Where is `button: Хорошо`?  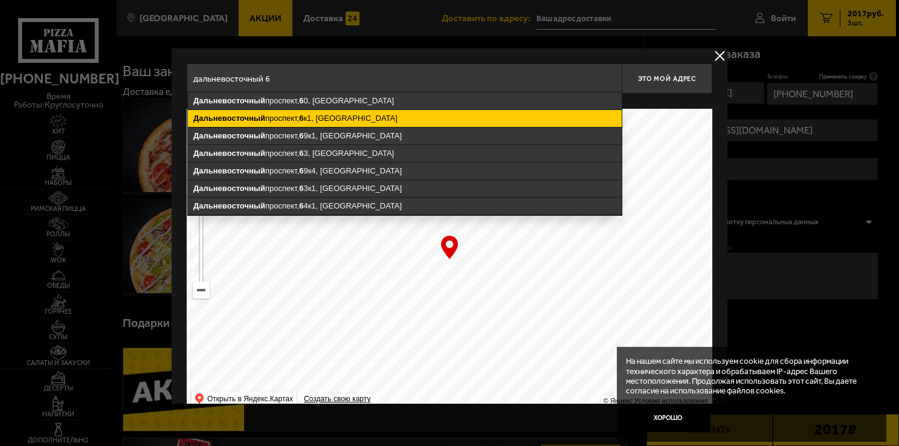 button: Хорошо is located at coordinates (668, 418).